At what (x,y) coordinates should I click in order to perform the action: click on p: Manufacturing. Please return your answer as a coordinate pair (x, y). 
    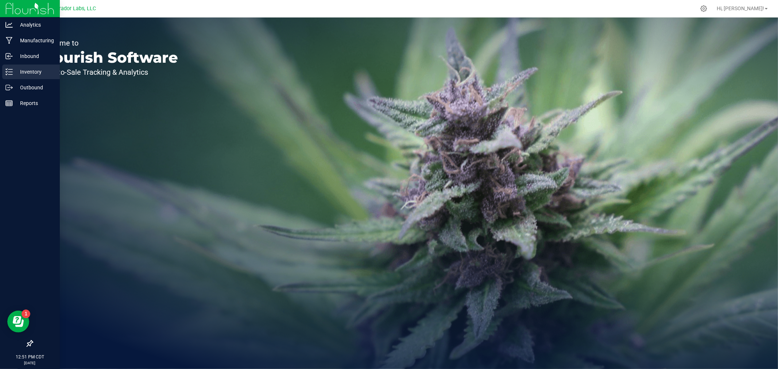
    Looking at the image, I should click on (35, 40).